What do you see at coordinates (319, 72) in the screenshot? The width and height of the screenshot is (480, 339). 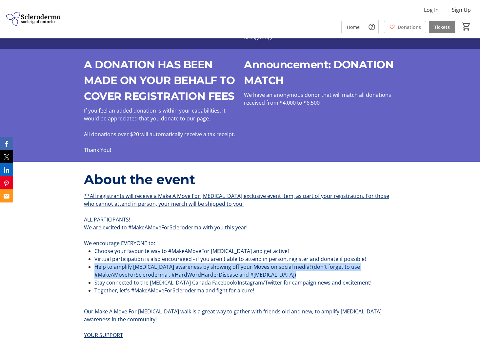 I see `span: Announcement: DONATION MATCH` at bounding box center [319, 72].